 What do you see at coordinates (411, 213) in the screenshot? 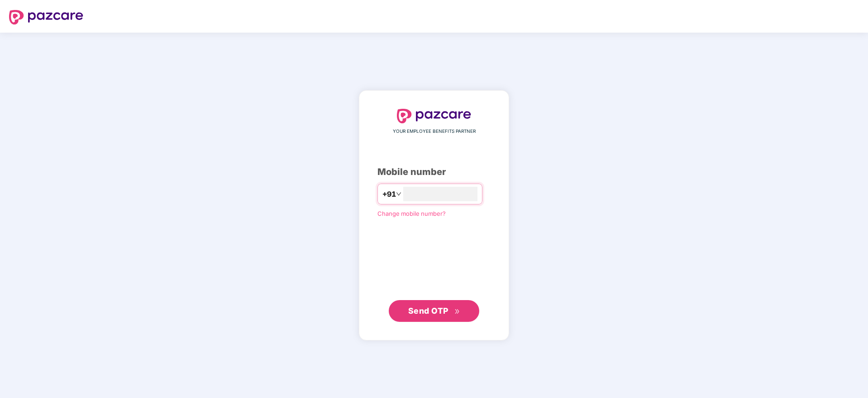
I see `span: Change mobile number?` at bounding box center [411, 213].